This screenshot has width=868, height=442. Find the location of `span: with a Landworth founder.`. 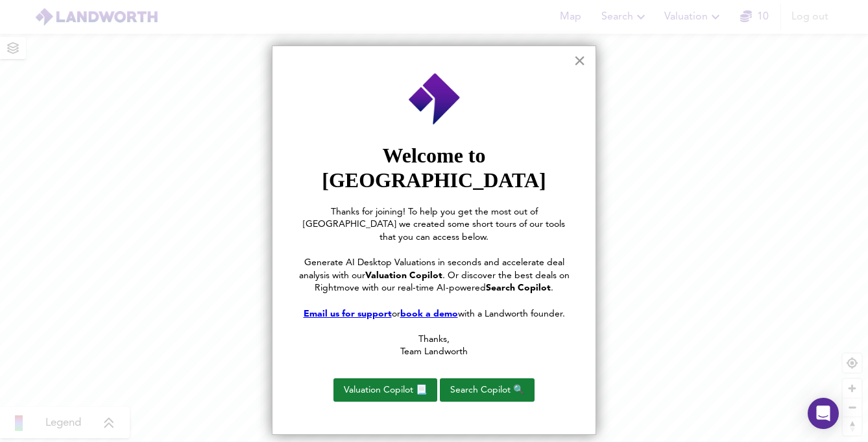

span: with a Landworth founder. is located at coordinates (511, 313).